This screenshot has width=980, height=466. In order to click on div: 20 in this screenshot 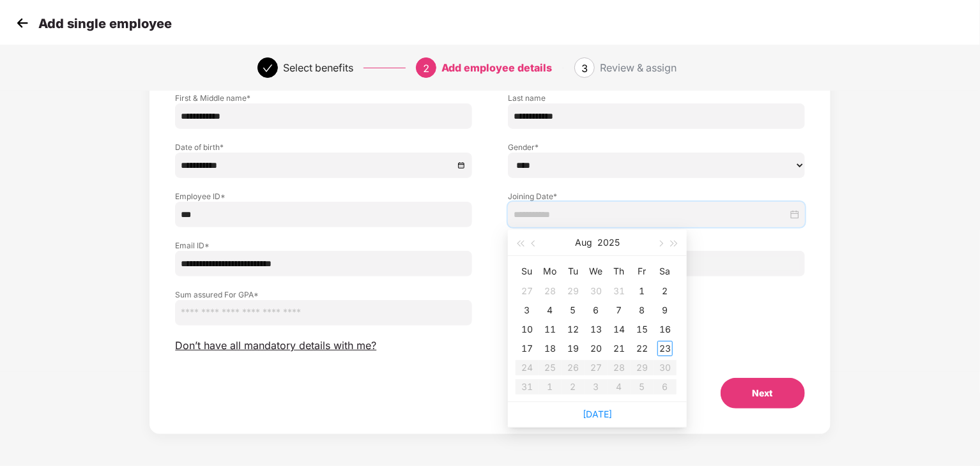, I will do `click(596, 349)`.